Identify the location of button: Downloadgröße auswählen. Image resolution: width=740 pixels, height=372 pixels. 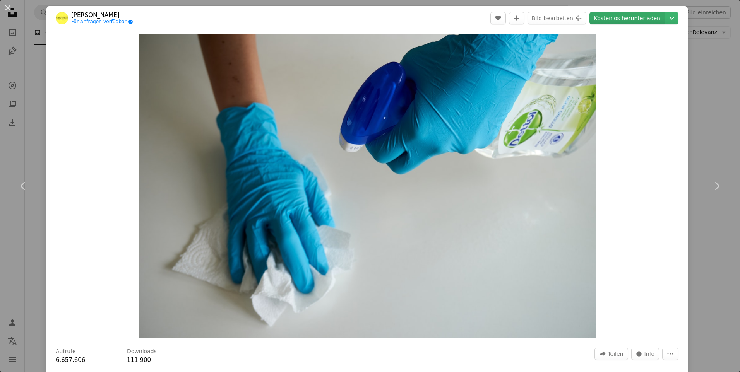
(671, 18).